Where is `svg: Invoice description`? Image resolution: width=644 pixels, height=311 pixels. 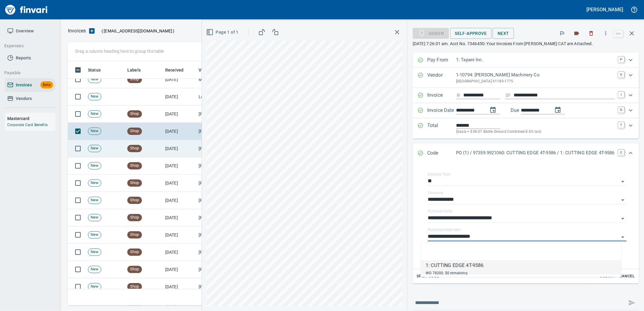
svg: Invoice description is located at coordinates (508, 95).